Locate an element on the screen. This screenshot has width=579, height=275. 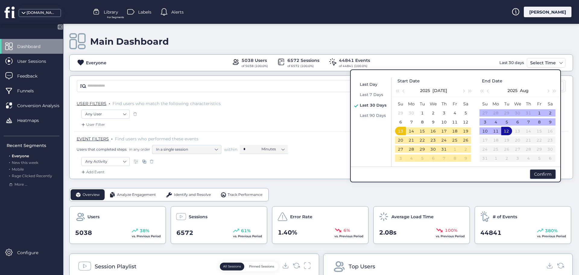
td: 2025-07-15 is located at coordinates (422, 131).